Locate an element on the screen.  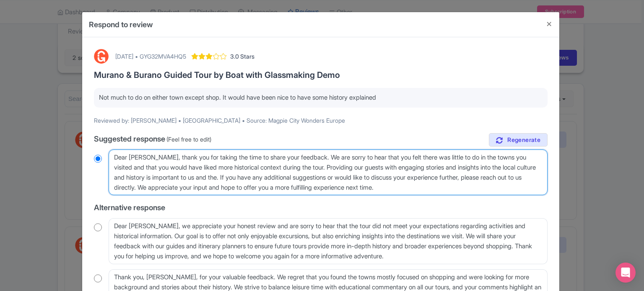
a: Regenerate is located at coordinates (518, 140).